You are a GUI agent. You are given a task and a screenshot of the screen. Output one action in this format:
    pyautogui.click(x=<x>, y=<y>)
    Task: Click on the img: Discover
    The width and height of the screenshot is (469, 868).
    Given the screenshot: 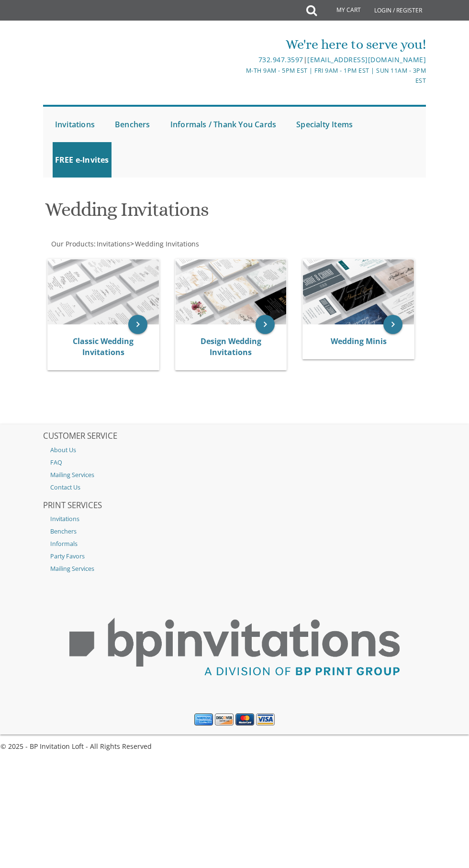 What is the action you would take?
    pyautogui.click(x=224, y=720)
    